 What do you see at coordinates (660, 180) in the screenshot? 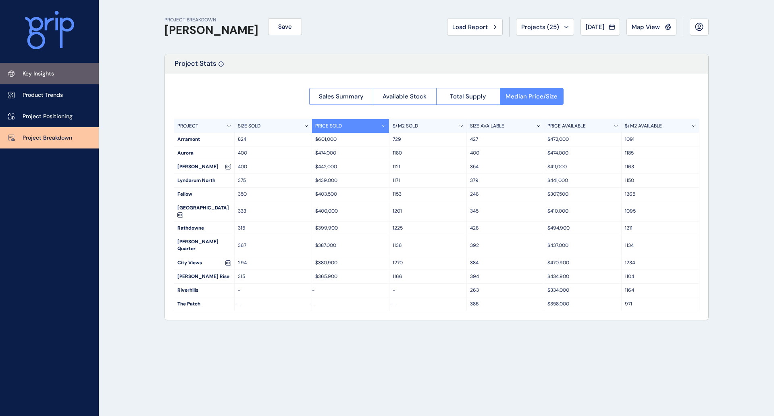
I see `p: 1150` at bounding box center [660, 180].